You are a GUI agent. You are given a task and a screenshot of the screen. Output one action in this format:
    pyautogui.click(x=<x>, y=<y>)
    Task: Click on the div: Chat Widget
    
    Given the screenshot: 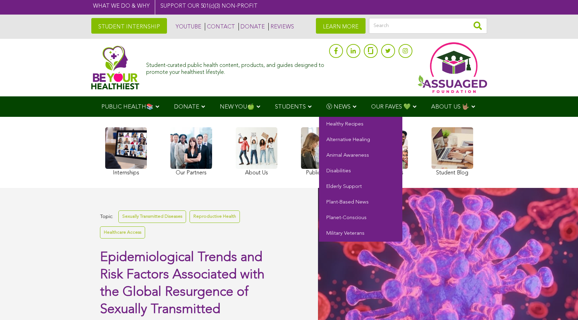 What is the action you would take?
    pyautogui.click(x=560, y=304)
    